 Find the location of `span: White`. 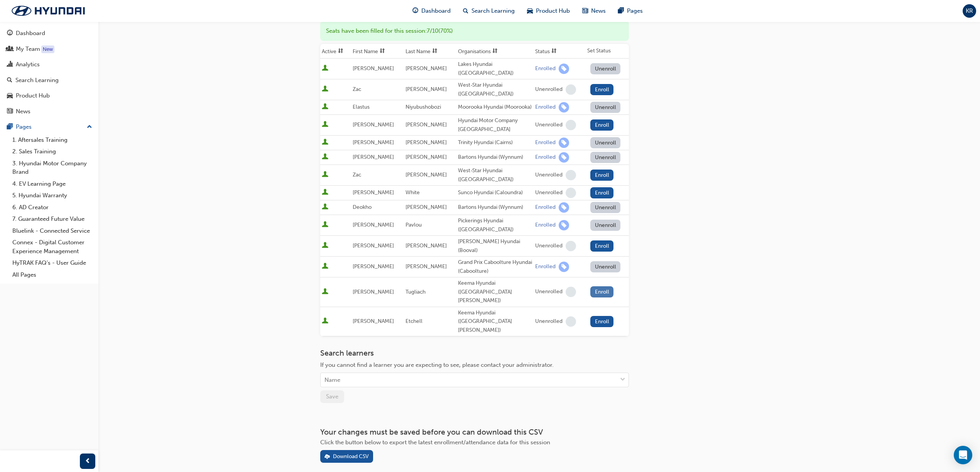

span: White is located at coordinates (412, 192).